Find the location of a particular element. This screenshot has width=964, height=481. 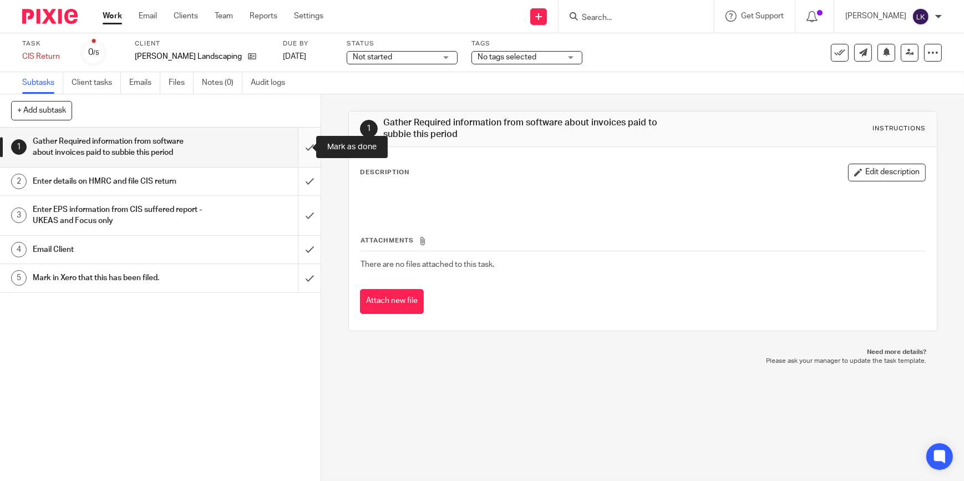

p: Please ask your manager to update the task template. is located at coordinates (643, 361).